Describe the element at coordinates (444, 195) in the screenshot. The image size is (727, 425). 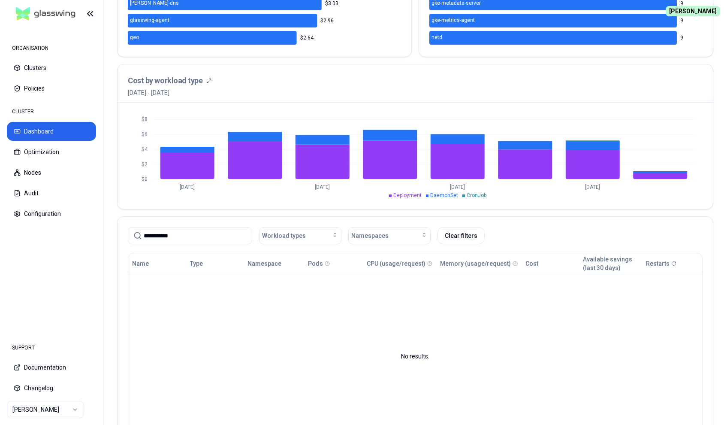
I see `span: DaemonSet` at that location.